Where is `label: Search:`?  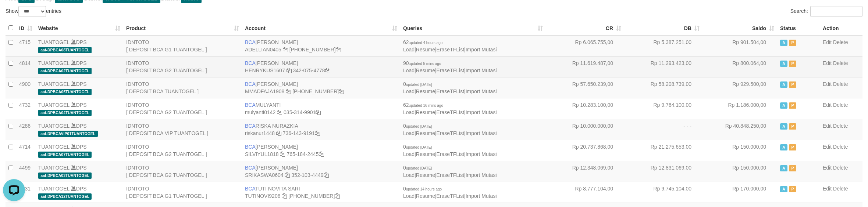 label: Search: is located at coordinates (827, 11).